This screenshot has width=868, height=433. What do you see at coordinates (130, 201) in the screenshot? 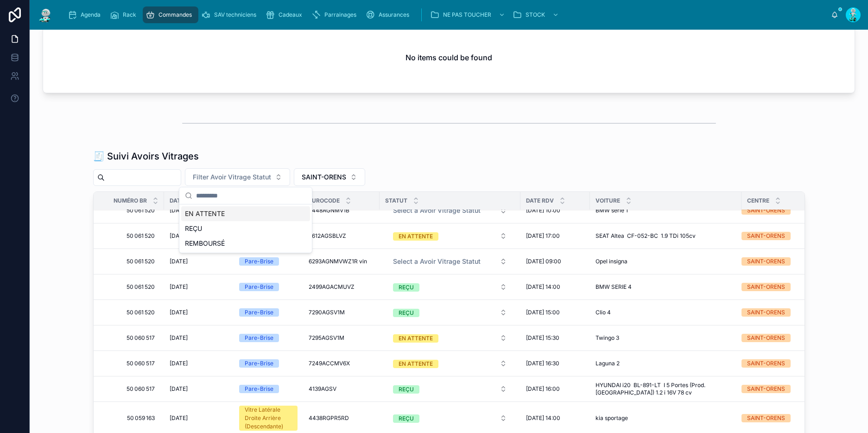
I see `span: Numéro BR` at bounding box center [130, 201].